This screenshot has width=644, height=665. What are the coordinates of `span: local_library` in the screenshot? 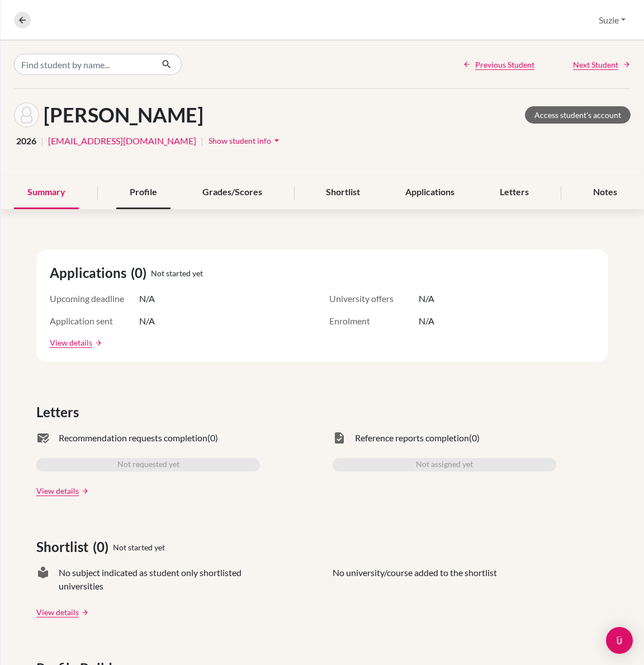 It's located at (43, 579).